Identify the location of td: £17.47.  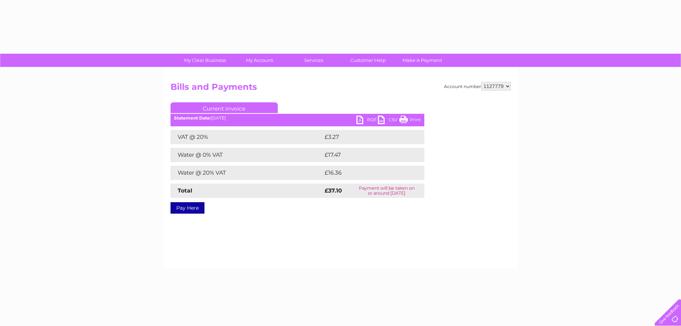
(366, 155).